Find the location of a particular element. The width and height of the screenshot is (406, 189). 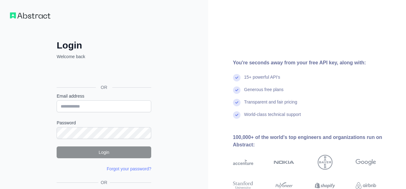

div: You're seconds away from your free API key, along with: is located at coordinates (315, 63).